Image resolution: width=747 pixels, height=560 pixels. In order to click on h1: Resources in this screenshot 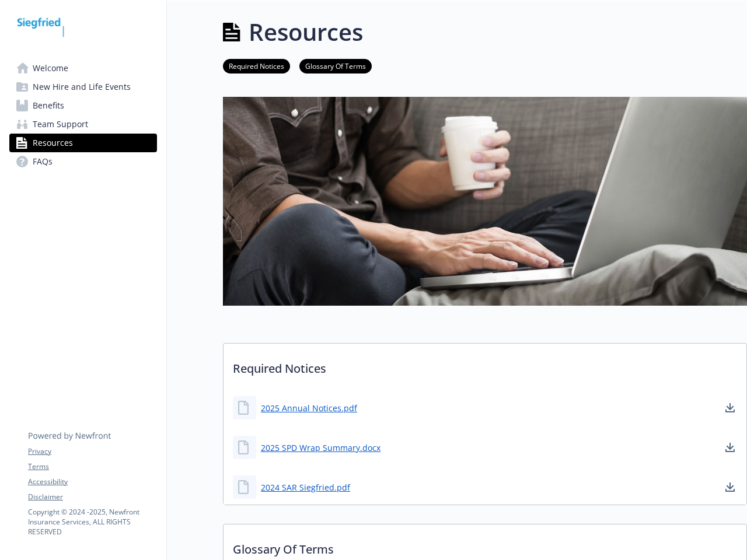, I will do `click(306, 32)`.